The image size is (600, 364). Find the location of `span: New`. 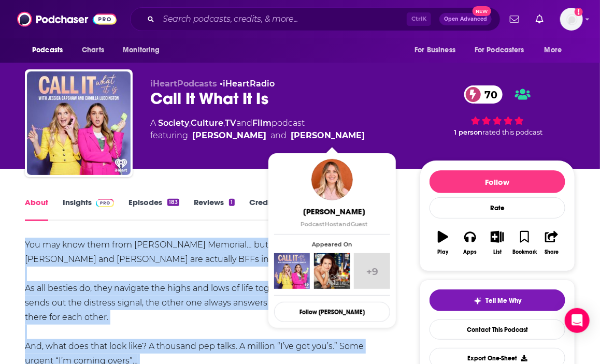

span: New is located at coordinates (482, 11).